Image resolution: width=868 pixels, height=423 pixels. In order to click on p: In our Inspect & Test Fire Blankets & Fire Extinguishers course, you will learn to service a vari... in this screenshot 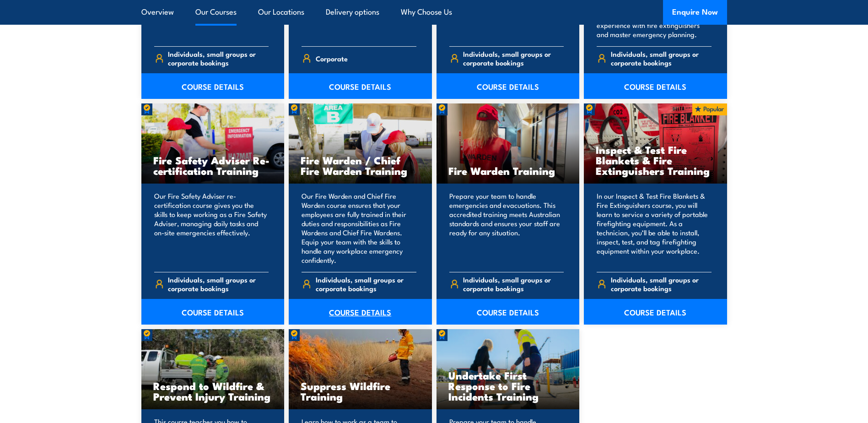, I will do `click(654, 228)`.